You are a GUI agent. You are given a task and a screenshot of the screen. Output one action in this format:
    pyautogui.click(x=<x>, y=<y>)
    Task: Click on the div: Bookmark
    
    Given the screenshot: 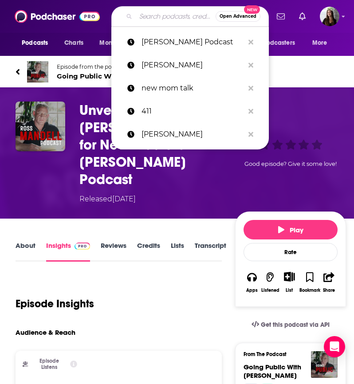 What is the action you would take?
    pyautogui.click(x=309, y=290)
    